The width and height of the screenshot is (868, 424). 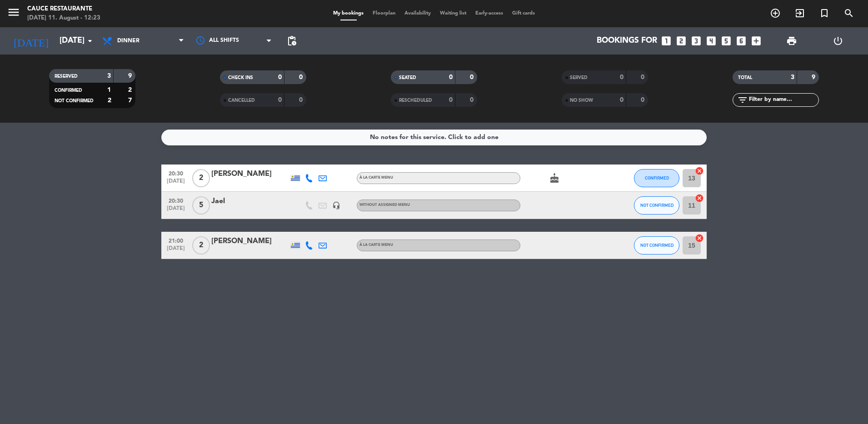 What do you see at coordinates (838, 41) in the screenshot?
I see `div: LOG OUT` at bounding box center [838, 41].